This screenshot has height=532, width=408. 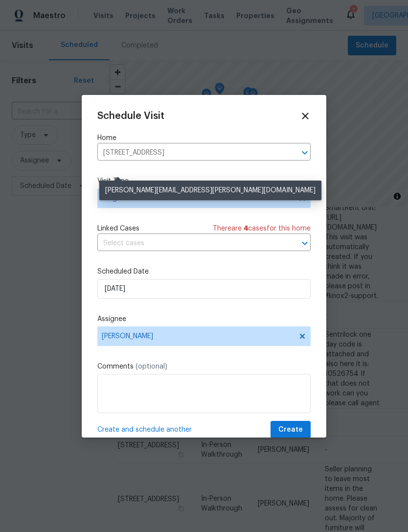 I want to click on label: Home, so click(x=204, y=138).